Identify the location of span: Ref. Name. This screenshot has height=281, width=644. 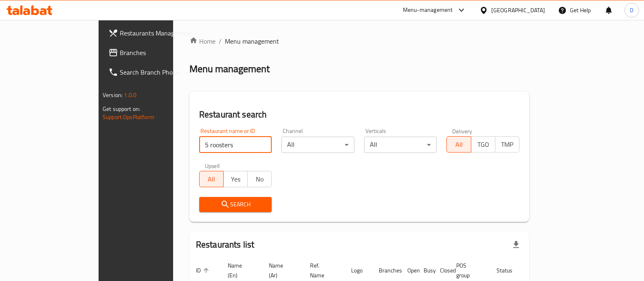
(322, 271).